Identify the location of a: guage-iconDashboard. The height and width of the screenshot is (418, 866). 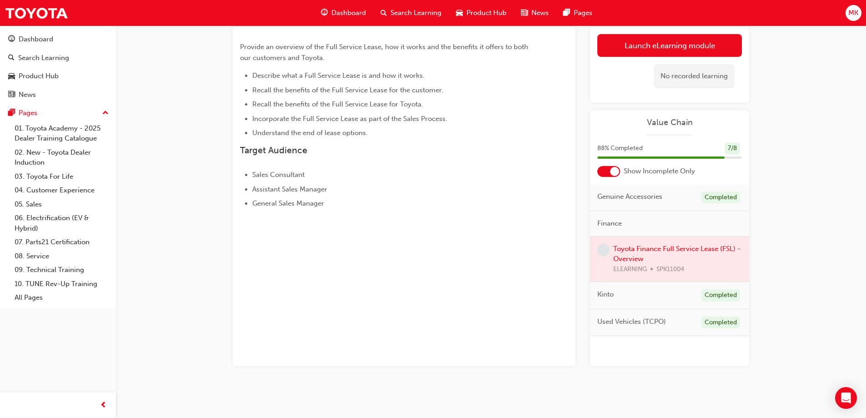
(343, 13).